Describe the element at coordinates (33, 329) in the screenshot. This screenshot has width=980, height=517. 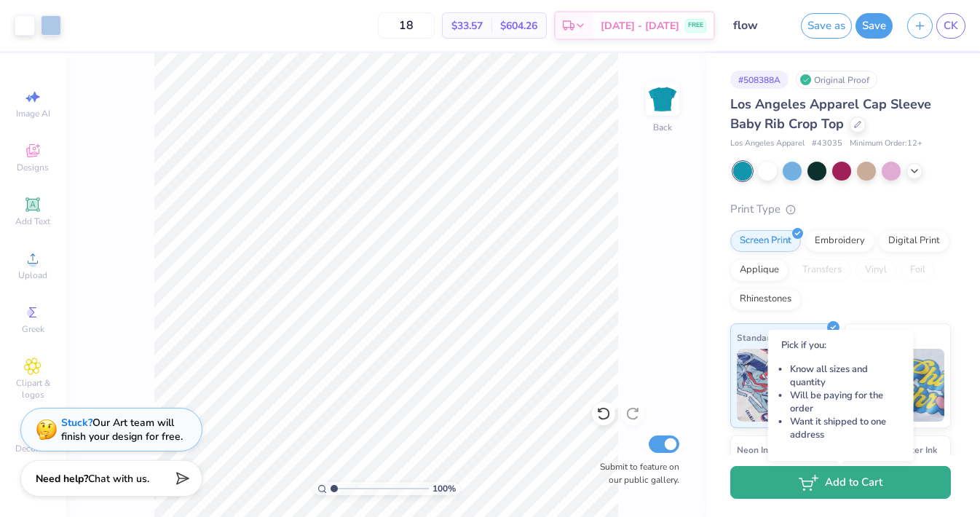
I see `span: Greek` at that location.